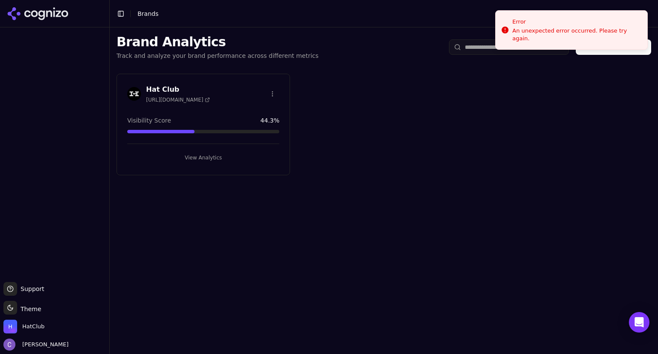 The image size is (658, 354). I want to click on span: 44.3 %, so click(270, 120).